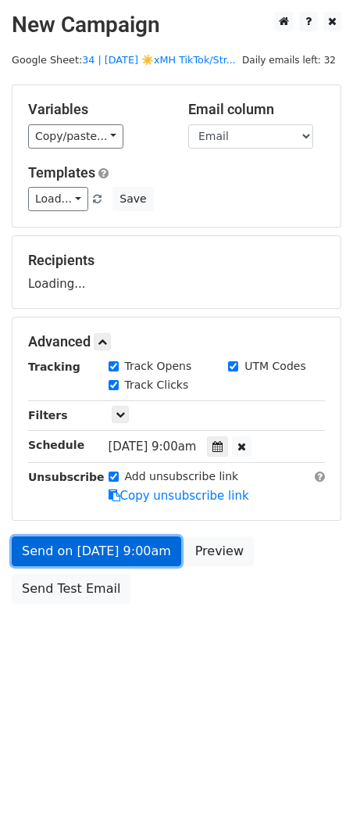 The width and height of the screenshot is (353, 818). I want to click on label: Track Opens, so click(159, 366).